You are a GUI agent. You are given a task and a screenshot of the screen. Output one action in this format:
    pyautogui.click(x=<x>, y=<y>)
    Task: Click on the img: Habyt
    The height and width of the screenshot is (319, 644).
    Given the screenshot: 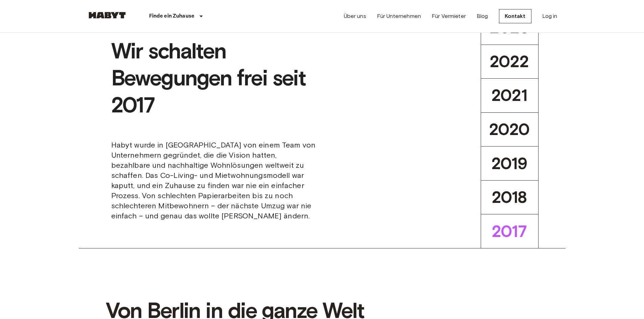 What is the action you would take?
    pyautogui.click(x=107, y=15)
    